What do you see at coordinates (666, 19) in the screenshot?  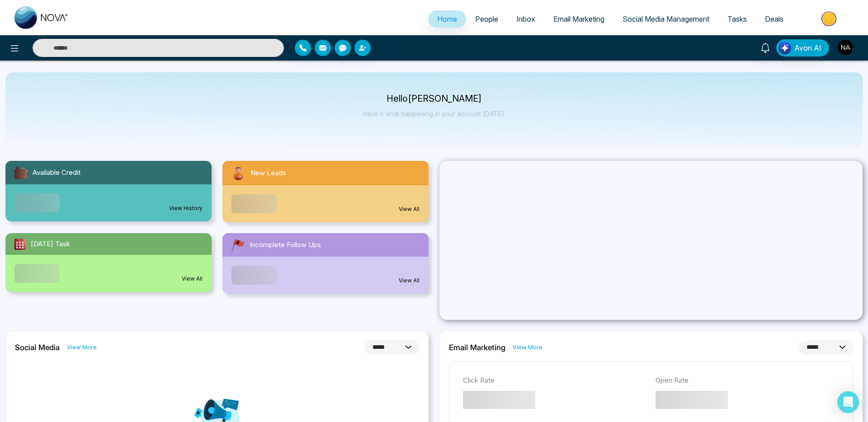 I see `a: Social Media Management` at bounding box center [666, 19].